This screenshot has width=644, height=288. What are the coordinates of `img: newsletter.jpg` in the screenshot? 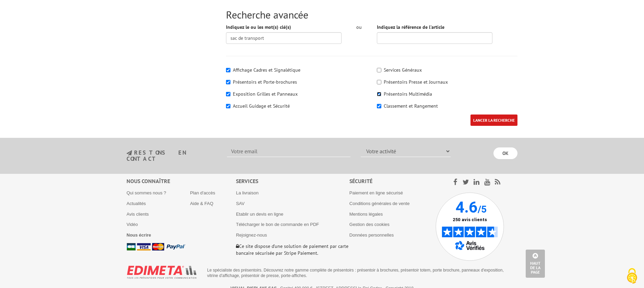 It's located at (130, 153).